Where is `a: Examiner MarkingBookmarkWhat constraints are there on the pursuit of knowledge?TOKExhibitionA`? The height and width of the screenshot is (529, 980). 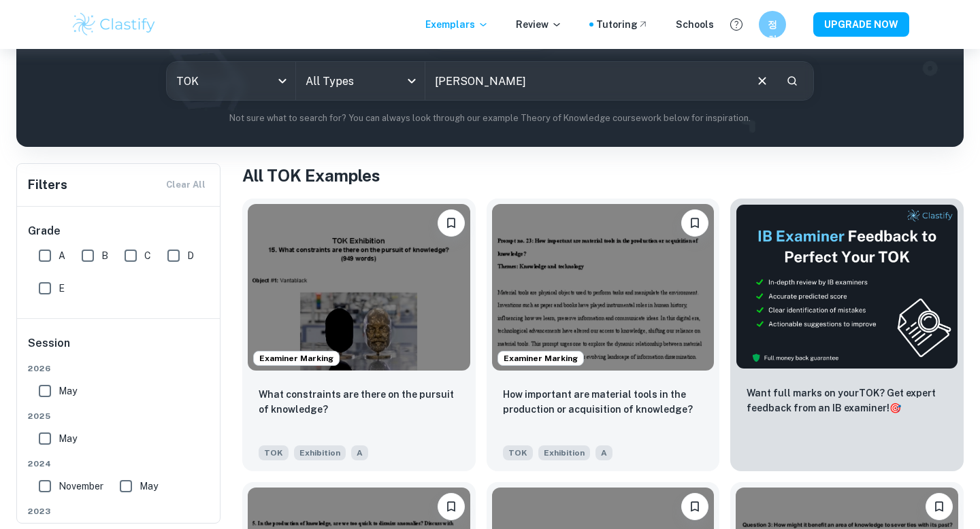
a: Examiner MarkingBookmarkWhat constraints are there on the pursuit of knowledge?TOKExhibitionA is located at coordinates (358, 335).